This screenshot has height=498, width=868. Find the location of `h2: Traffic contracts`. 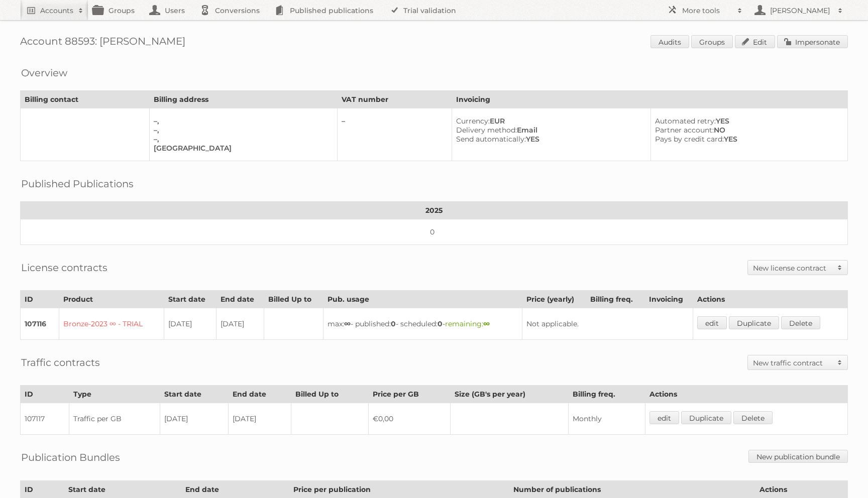

h2: Traffic contracts is located at coordinates (60, 363).